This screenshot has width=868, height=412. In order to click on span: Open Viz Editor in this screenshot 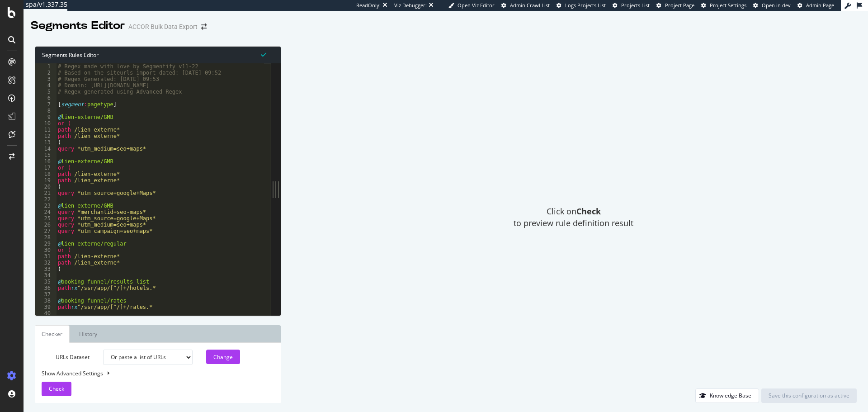, I will do `click(476, 5)`.